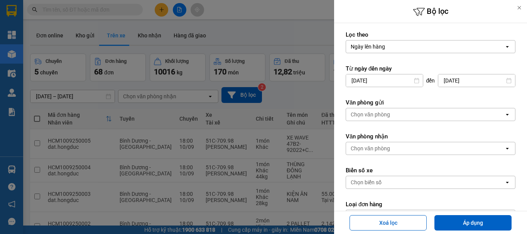 The image size is (527, 234). What do you see at coordinates (431, 12) in the screenshot?
I see `h6: Bộ lọc` at bounding box center [431, 12].